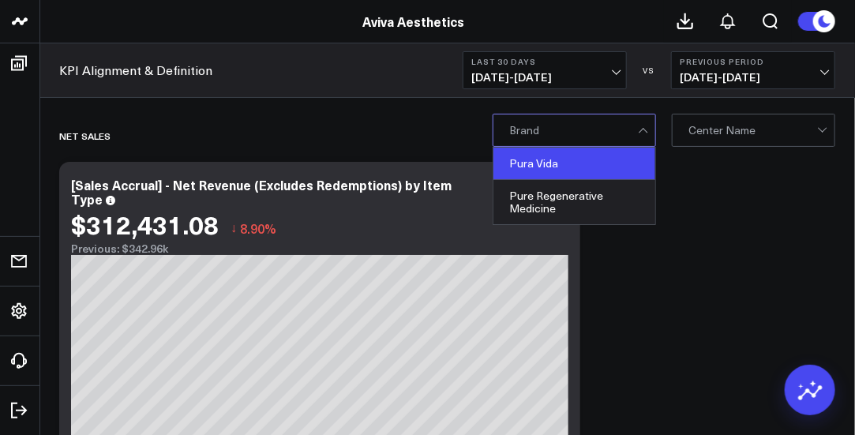 This screenshot has height=435, width=855. I want to click on a: Log Out, so click(20, 411).